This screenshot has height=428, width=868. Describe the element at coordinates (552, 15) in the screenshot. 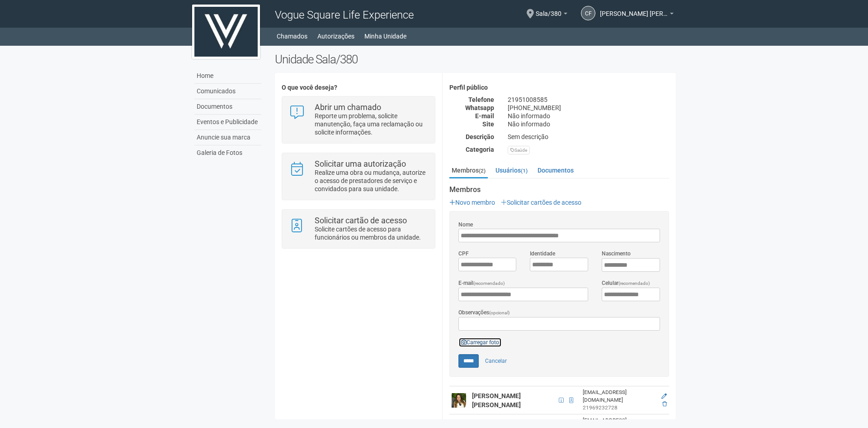

I see `a: Sala/380` at that location.